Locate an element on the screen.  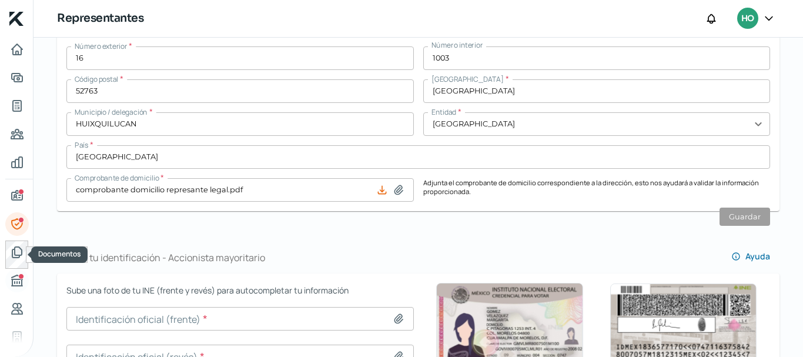
span: Entidad is located at coordinates (444, 112).